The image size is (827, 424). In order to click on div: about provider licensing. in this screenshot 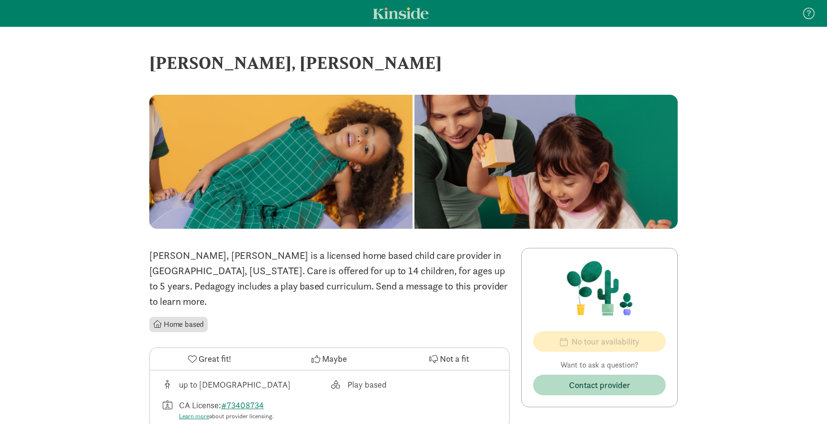, I will do `click(226, 417)`.